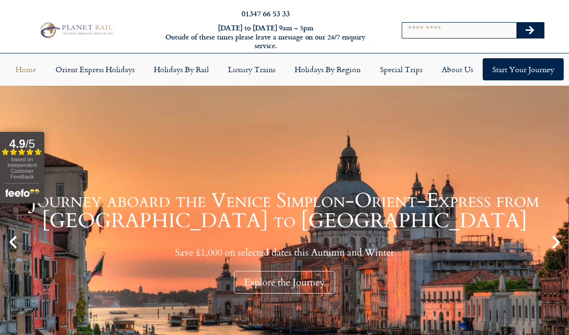  What do you see at coordinates (284, 69) in the screenshot?
I see `nav: Menu` at bounding box center [284, 69].